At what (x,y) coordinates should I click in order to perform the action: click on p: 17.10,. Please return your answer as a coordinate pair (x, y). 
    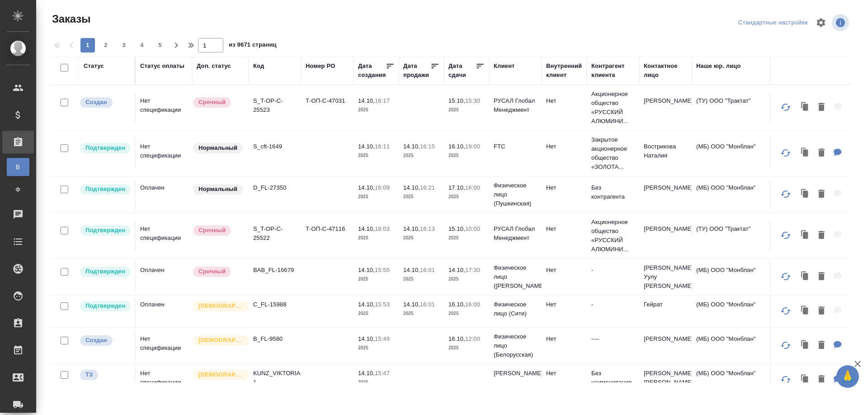
    Looking at the image, I should click on (456, 187).